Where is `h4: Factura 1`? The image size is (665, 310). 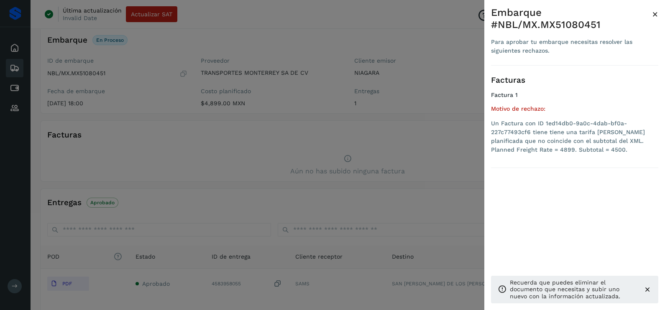
h4: Factura 1 is located at coordinates (575, 95).